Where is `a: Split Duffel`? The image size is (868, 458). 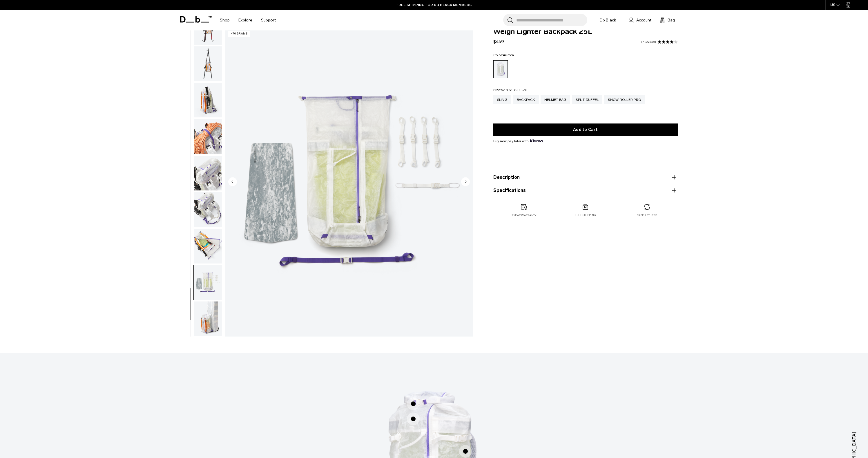 a: Split Duffel is located at coordinates (587, 100).